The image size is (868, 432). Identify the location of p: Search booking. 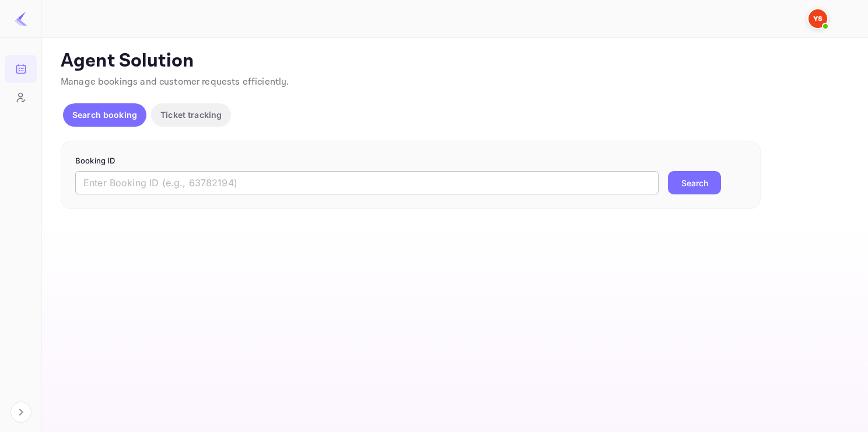
(104, 114).